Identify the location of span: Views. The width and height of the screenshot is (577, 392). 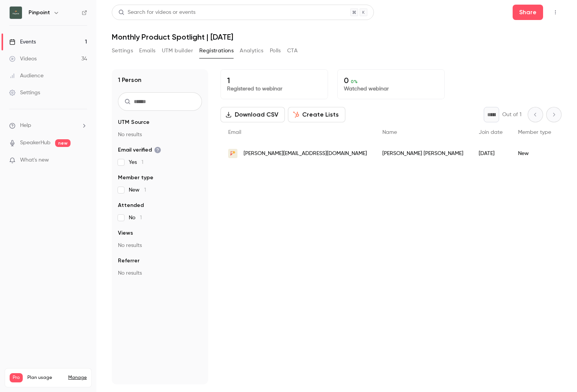
(125, 233).